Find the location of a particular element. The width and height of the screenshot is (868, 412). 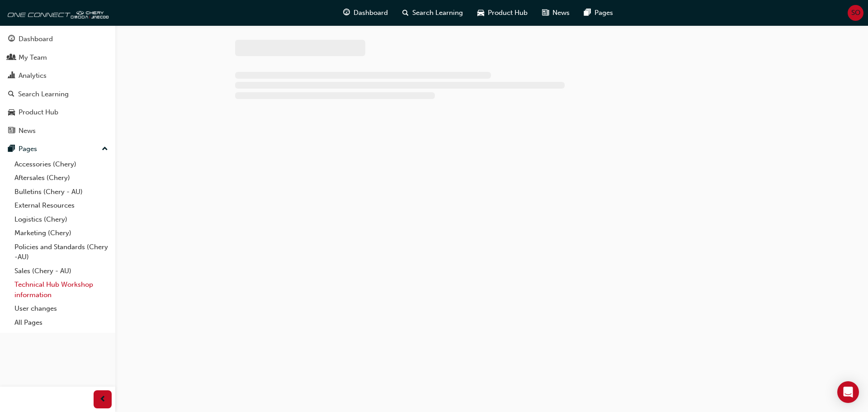

a: Aftersales (Chery) is located at coordinates (61, 178).